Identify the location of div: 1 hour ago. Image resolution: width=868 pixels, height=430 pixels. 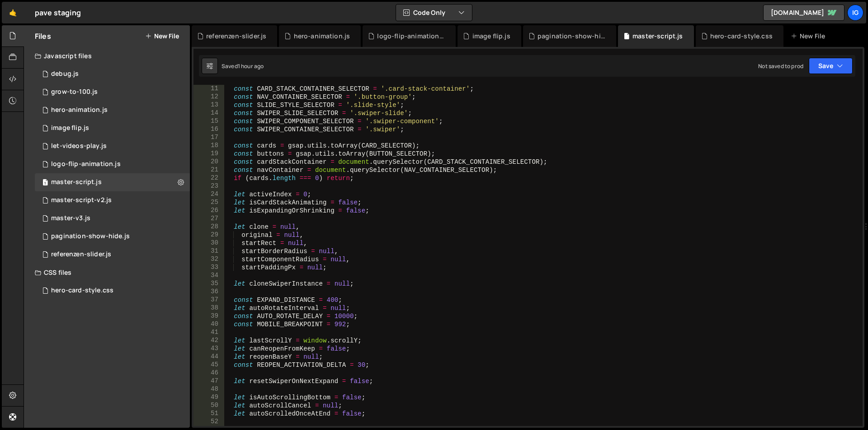
(251, 66).